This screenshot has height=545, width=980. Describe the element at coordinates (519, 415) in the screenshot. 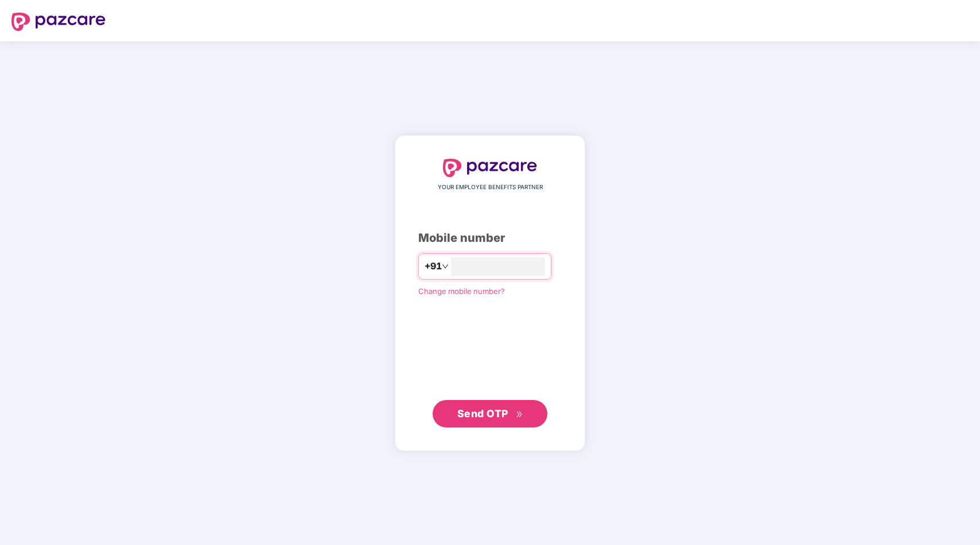

I see `span: double-right` at that location.